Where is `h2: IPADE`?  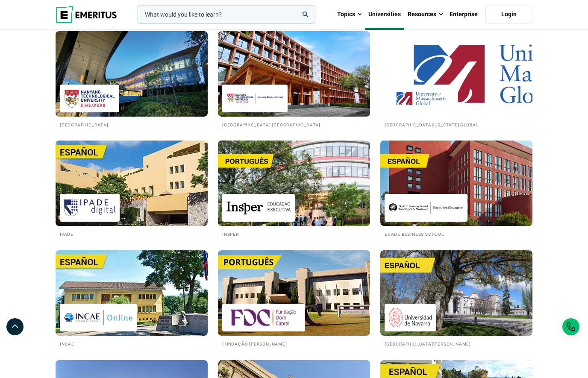
h2: IPADE is located at coordinates (132, 234).